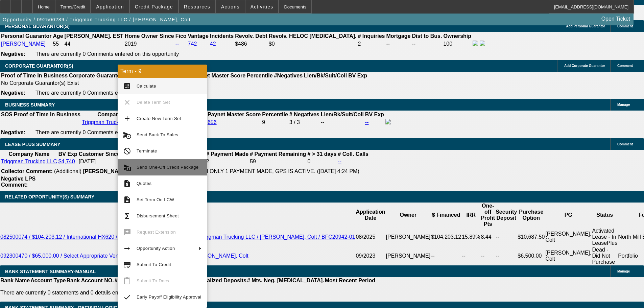 This screenshot has height=308, width=644. Describe the element at coordinates (154, 265) in the screenshot. I see `span: Submit To Credit` at that location.